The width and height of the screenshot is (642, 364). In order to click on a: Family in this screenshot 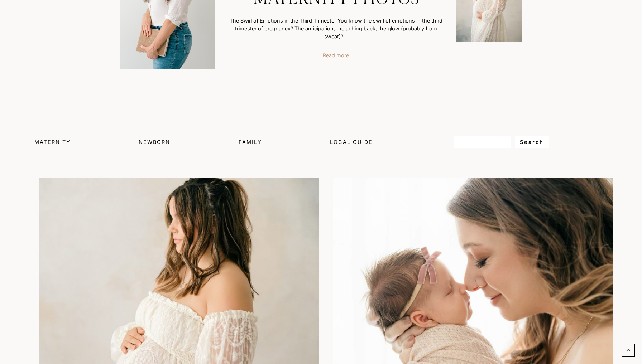, I will do `click(250, 142)`.